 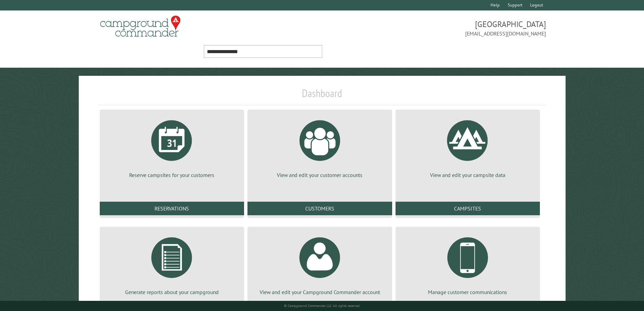 I want to click on small: © Campground Commander LLC. All rights reserved., so click(x=323, y=306).